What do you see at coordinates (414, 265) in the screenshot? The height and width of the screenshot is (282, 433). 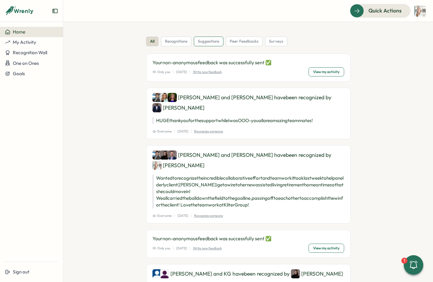 I see `button: 1` at bounding box center [414, 265].